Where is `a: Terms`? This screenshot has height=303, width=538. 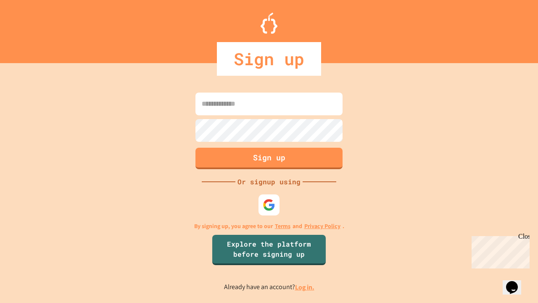
a: Terms is located at coordinates (282, 226).